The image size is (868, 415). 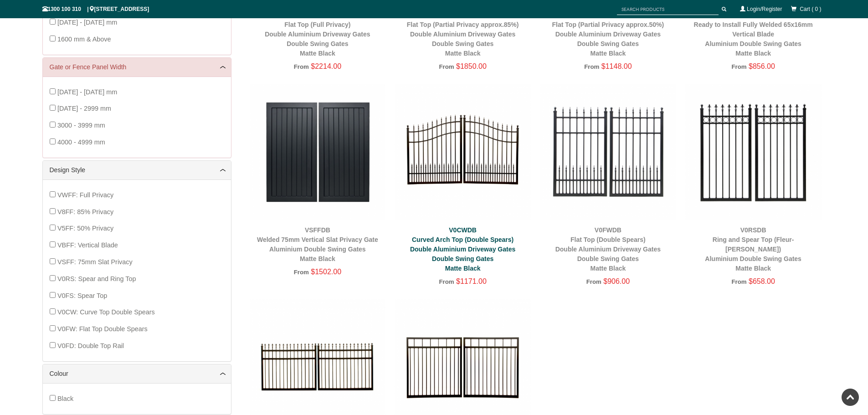 I want to click on img: V0FWDB - Flat Top (Double Spears) - Double Aluminium Driveway Gates - Double Swing Gates - Matte ..., so click(x=608, y=152).